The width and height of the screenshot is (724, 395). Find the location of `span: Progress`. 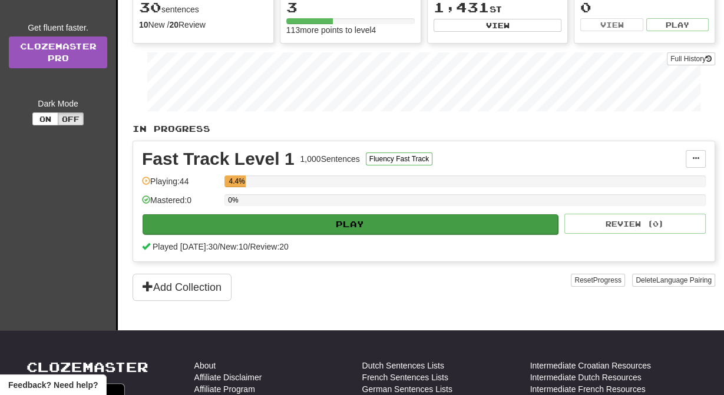

span: Progress is located at coordinates (607, 280).